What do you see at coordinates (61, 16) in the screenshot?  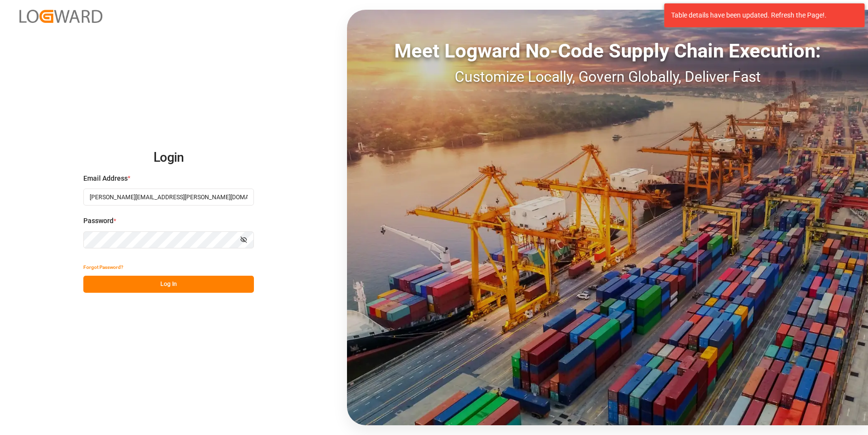 I see `img: Logward_new_orange.png` at bounding box center [61, 16].